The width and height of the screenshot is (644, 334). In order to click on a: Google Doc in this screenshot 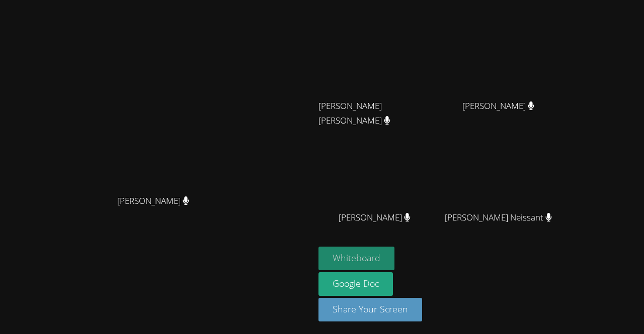, I will do `click(356, 284)`.